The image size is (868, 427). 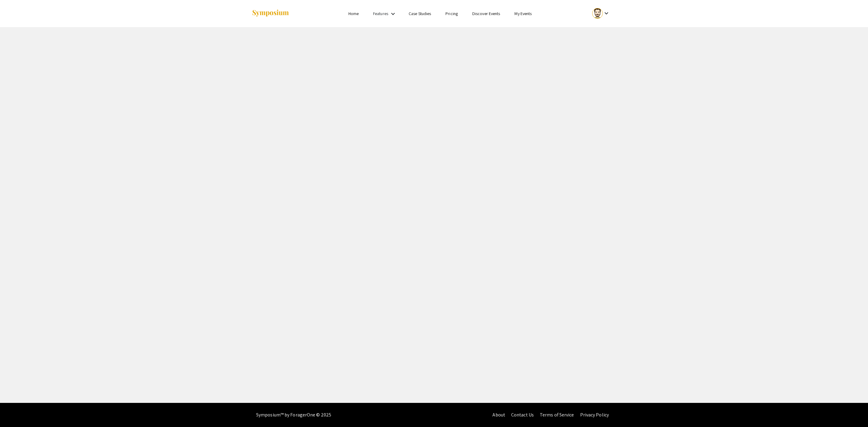 What do you see at coordinates (270, 13) in the screenshot?
I see `img: Symposium by ForagerOne` at bounding box center [270, 13].